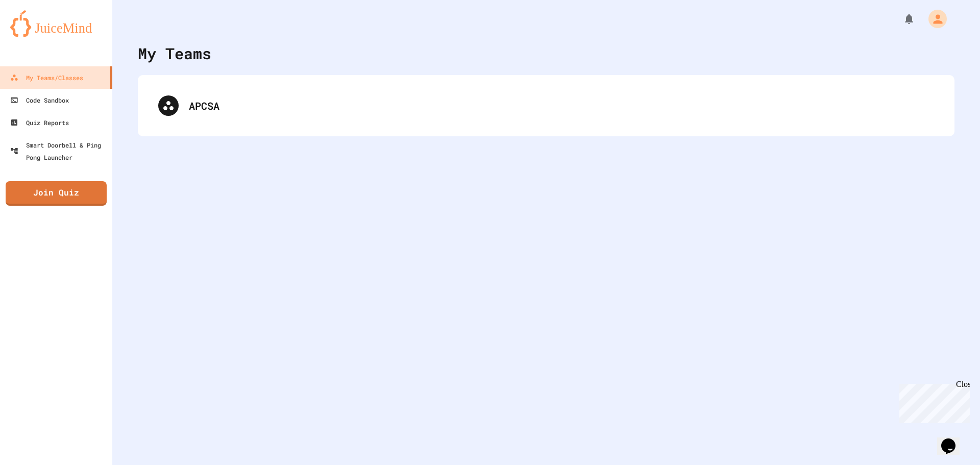 This screenshot has height=465, width=980. What do you see at coordinates (39, 122) in the screenshot?
I see `div: Quiz Reports` at bounding box center [39, 122].